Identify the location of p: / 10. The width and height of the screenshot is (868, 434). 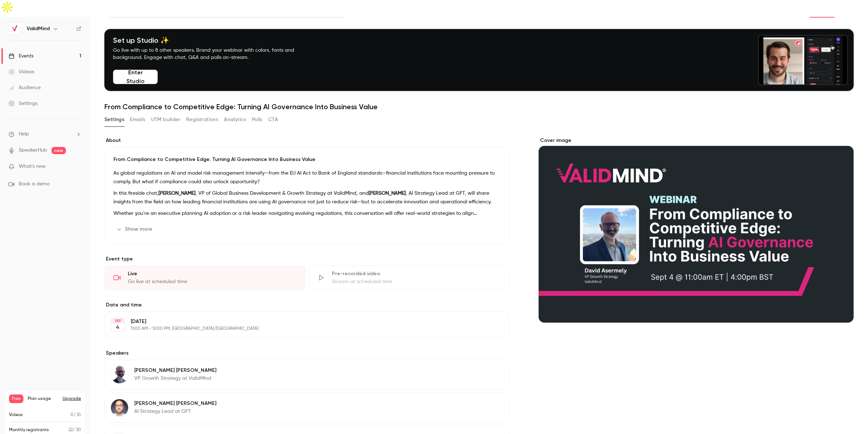
(76, 415).